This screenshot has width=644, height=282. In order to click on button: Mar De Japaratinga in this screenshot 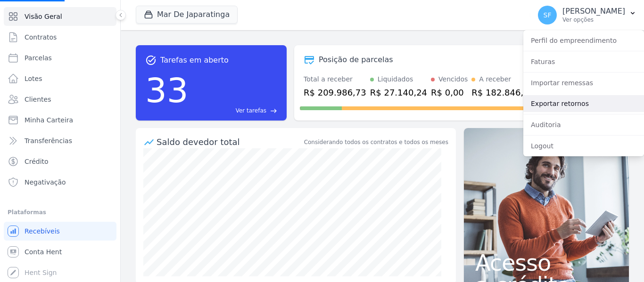, I will do `click(187, 15)`.